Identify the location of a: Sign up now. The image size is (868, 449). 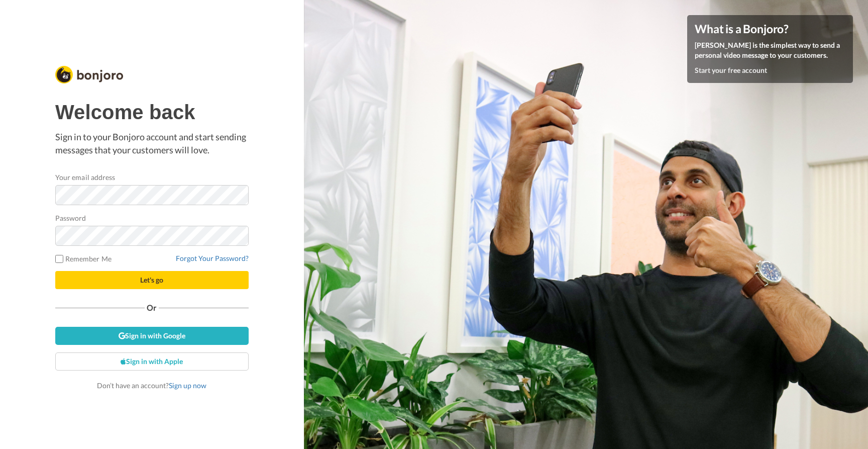
(187, 385).